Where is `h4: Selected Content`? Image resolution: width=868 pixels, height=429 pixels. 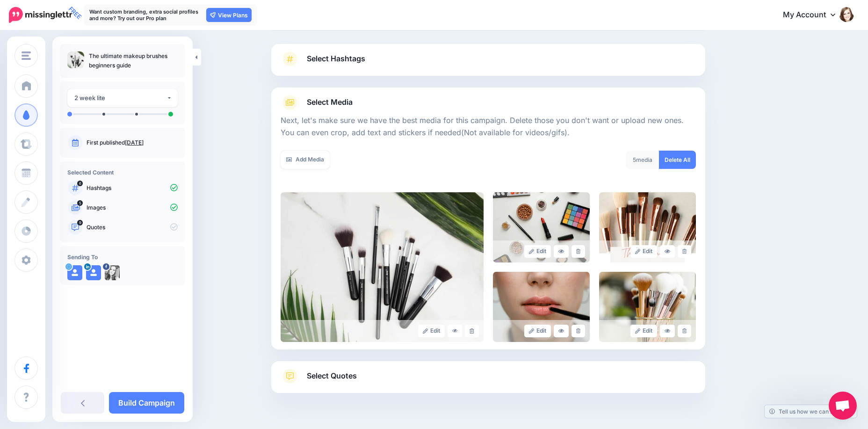 h4: Selected Content is located at coordinates (123, 172).